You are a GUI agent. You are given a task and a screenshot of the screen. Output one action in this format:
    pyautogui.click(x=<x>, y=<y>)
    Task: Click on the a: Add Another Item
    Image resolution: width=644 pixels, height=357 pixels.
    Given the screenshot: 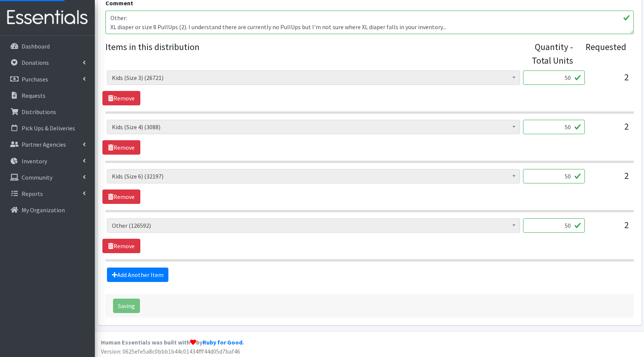 What is the action you would take?
    pyautogui.click(x=137, y=275)
    